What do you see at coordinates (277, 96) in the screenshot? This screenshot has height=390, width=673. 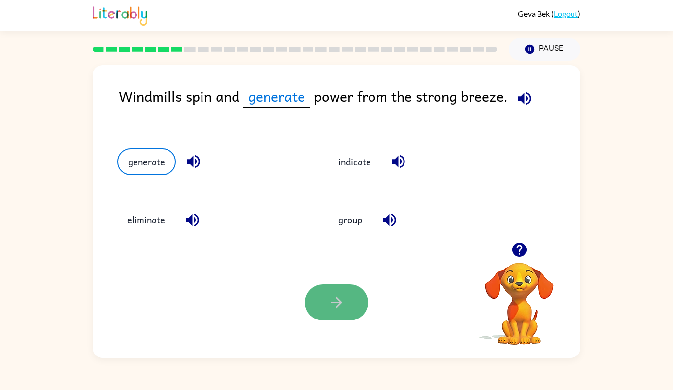 I see `span: generate` at bounding box center [277, 96].